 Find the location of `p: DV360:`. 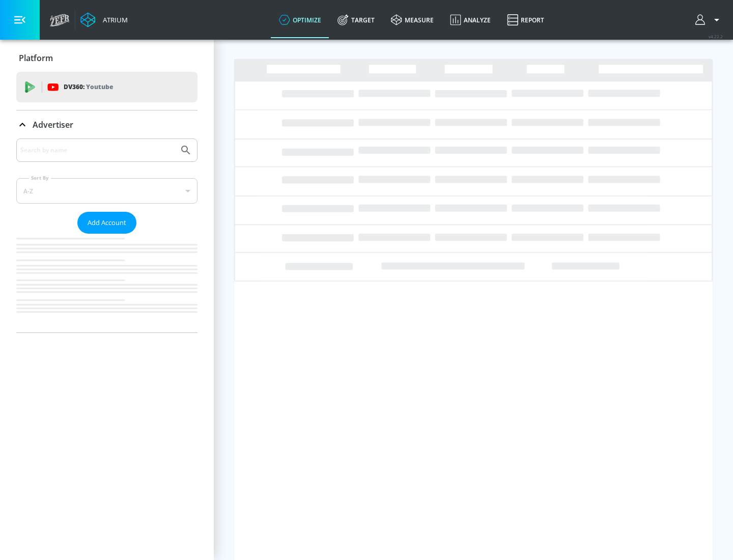

p: DV360: is located at coordinates (88, 87).